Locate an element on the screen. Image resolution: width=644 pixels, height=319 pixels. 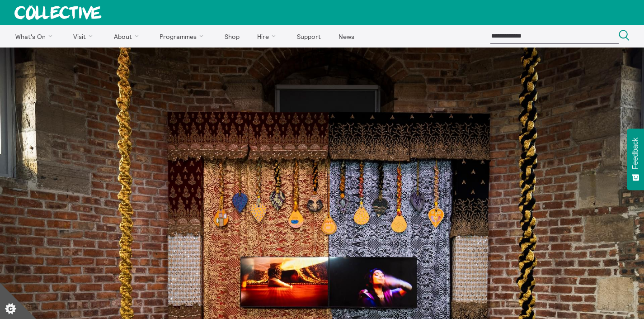
a: News is located at coordinates (346, 36).